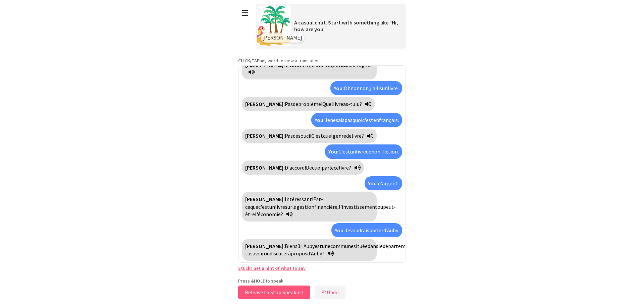  I want to click on span: as, so click(346, 64).